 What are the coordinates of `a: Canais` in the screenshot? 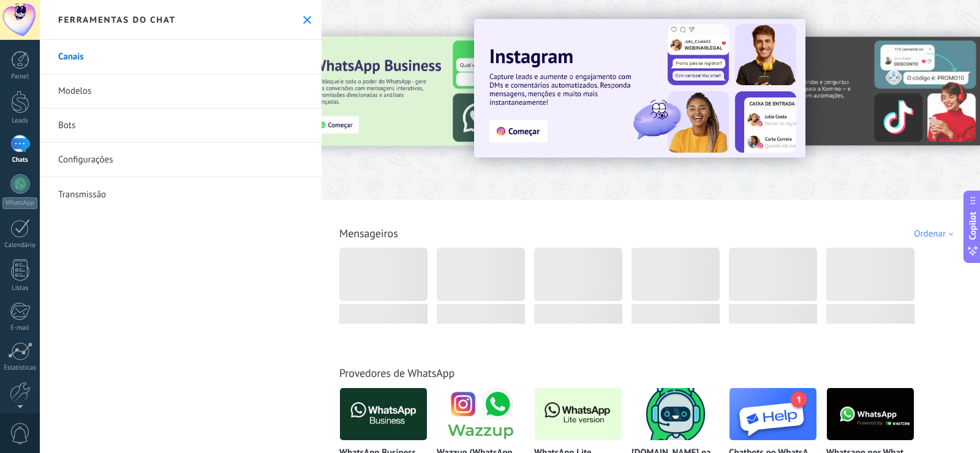 It's located at (180, 57).